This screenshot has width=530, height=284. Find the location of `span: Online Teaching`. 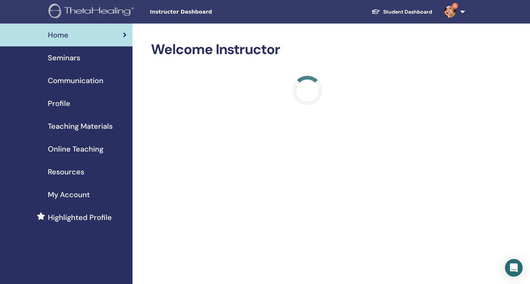

span: Online Teaching is located at coordinates (75, 149).